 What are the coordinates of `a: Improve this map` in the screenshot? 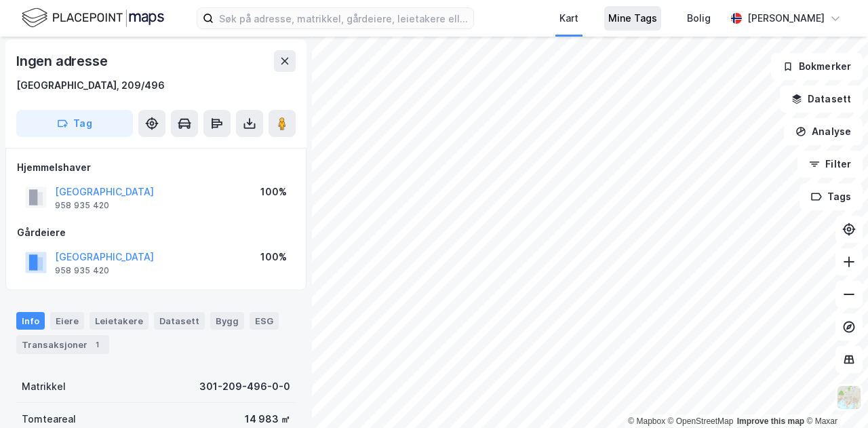 It's located at (770, 421).